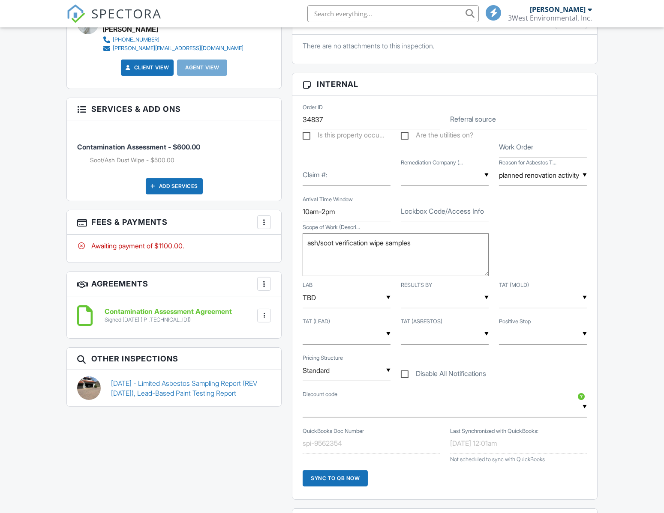 The width and height of the screenshot is (664, 513). What do you see at coordinates (346, 175) in the screenshot?
I see `input: Claim #:` at bounding box center [346, 175].